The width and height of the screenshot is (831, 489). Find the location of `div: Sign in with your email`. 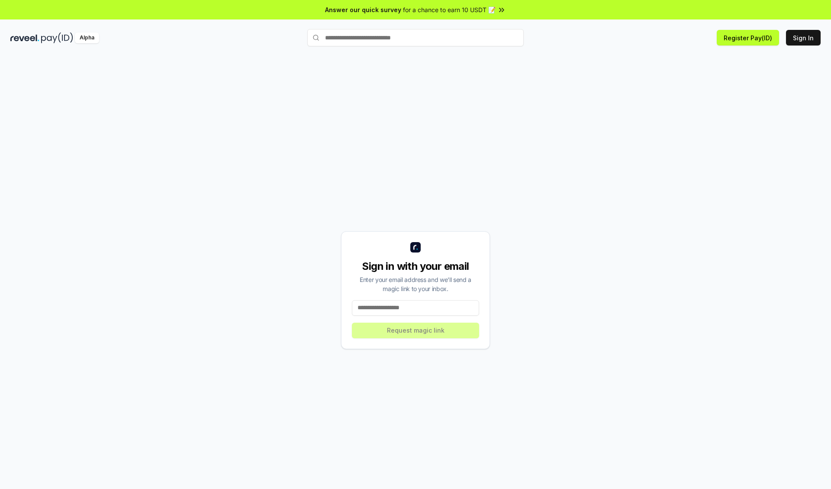

div: Sign in with your email is located at coordinates (416, 266).